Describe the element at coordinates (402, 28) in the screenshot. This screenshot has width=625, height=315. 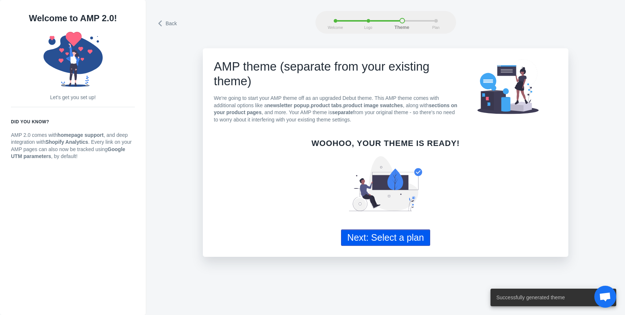
I see `span: Theme` at that location.